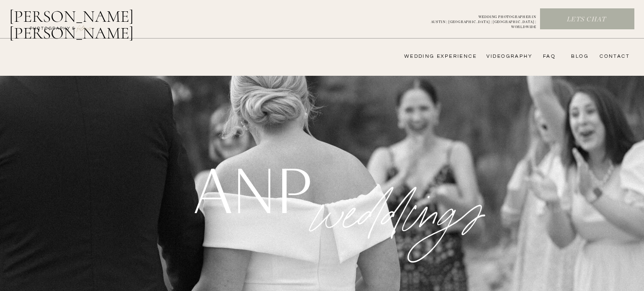 The width and height of the screenshot is (644, 291). I want to click on a: CONTACT, so click(613, 57).